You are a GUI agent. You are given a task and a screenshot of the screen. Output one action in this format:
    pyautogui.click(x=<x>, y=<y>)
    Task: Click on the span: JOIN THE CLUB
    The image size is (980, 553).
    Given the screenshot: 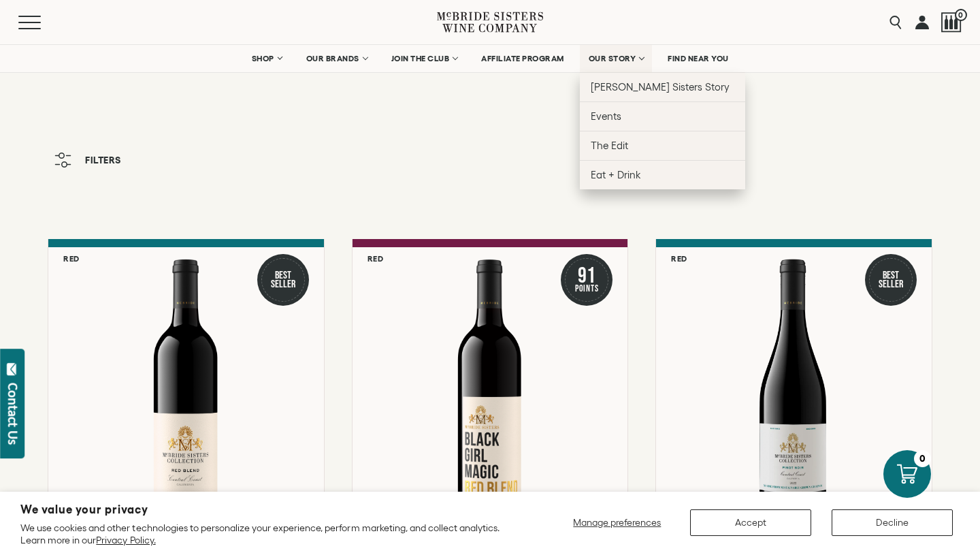 What is the action you would take?
    pyautogui.click(x=421, y=59)
    